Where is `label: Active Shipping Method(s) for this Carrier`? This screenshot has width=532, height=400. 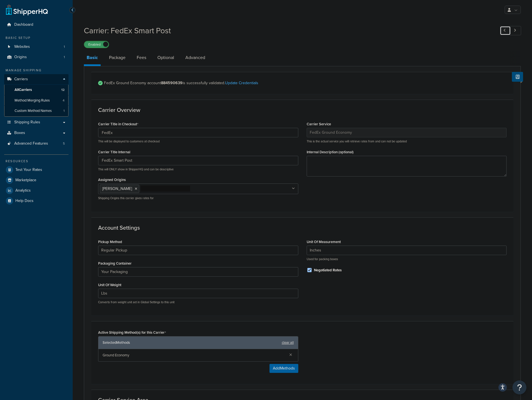
label: Active Shipping Method(s) for this Carrier is located at coordinates (132, 332).